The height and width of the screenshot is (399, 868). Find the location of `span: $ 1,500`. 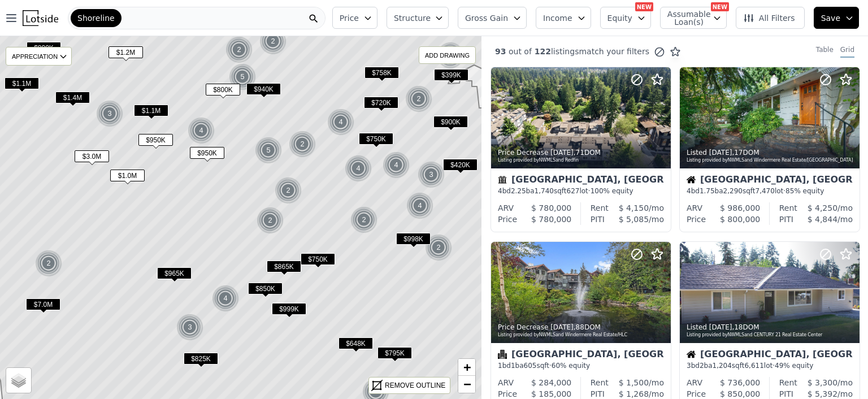

span: $ 1,500 is located at coordinates (634, 383).